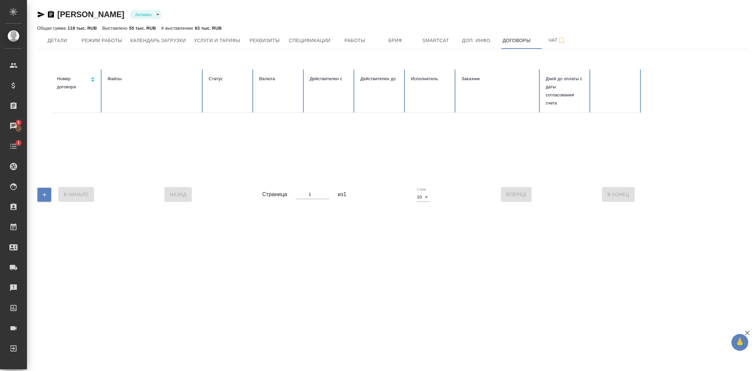 The width and height of the screenshot is (755, 371). What do you see at coordinates (309, 40) in the screenshot?
I see `span: Спецификации` at bounding box center [309, 40].